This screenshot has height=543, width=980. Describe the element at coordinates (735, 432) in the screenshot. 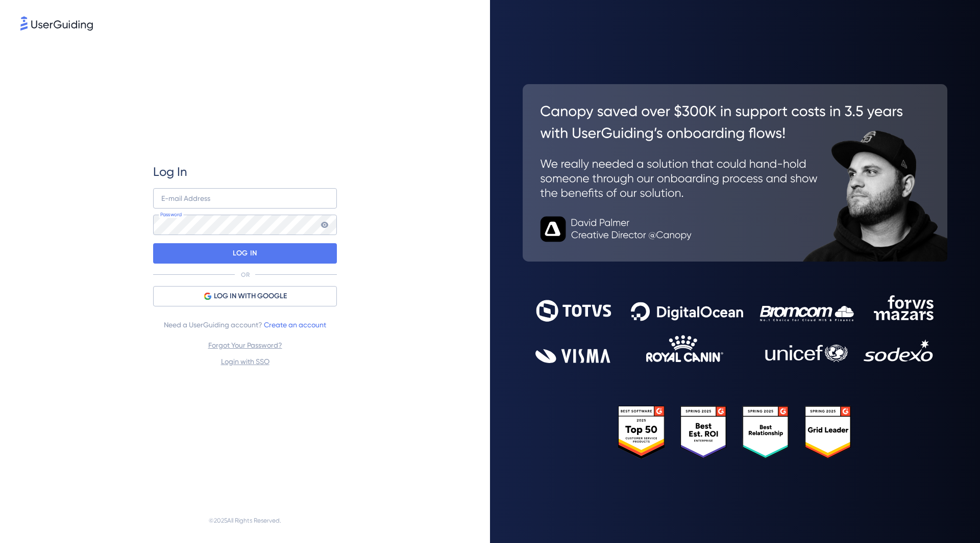

I see `img: 25303e33045975176eb484905ab012ff.svg` at that location.